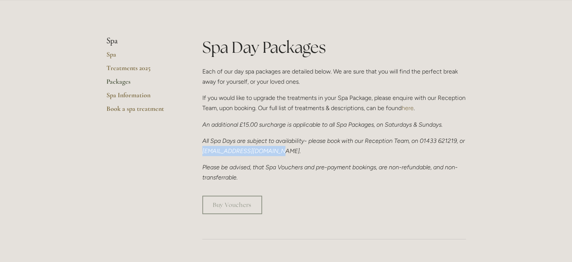 The width and height of the screenshot is (572, 262). What do you see at coordinates (330, 172) in the screenshot?
I see `em: Please be advised, that Spa Vouchers and pre-payment bookings, are non-refundable, and non-transf...` at bounding box center [330, 172].